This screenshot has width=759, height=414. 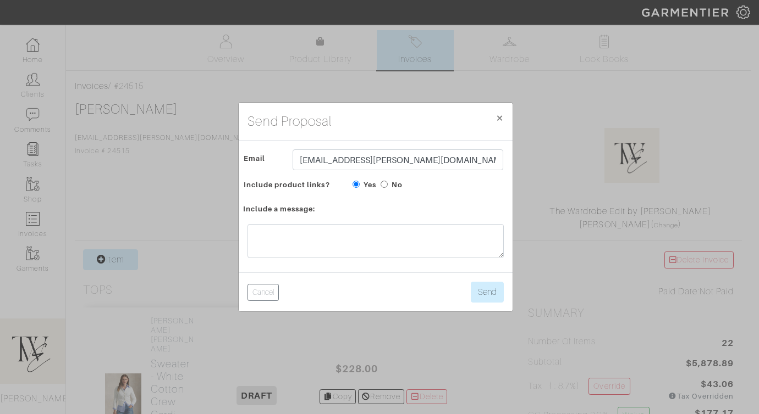 I want to click on label: Yes, so click(x=369, y=185).